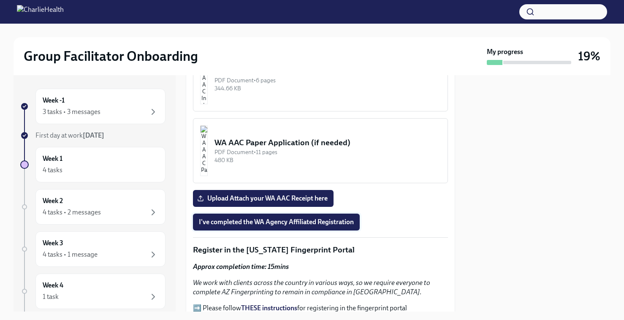 This screenshot has height=320, width=624. Describe the element at coordinates (52, 170) in the screenshot. I see `div: 4 tasks` at that location.